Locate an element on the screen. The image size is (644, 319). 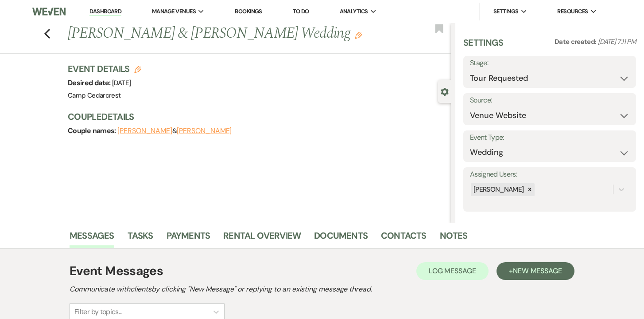
button: +New Message is located at coordinates (535, 271).